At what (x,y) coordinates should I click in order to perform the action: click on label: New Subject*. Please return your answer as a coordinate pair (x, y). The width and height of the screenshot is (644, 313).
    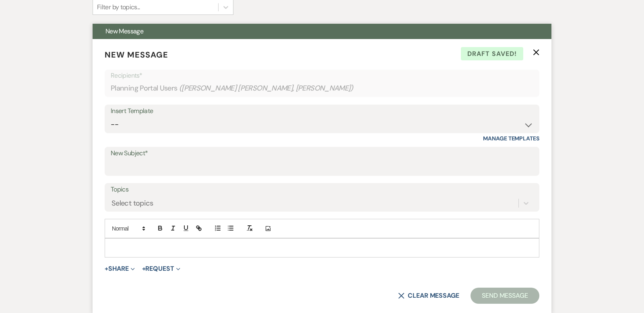
    Looking at the image, I should click on (322, 153).